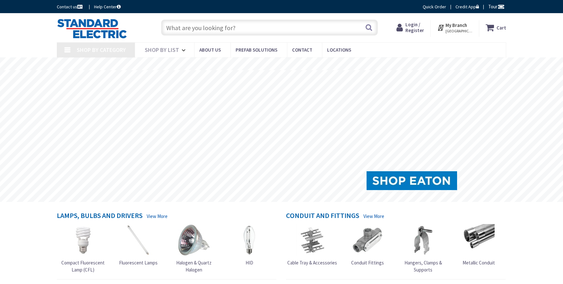 The width and height of the screenshot is (563, 284). Describe the element at coordinates (256, 50) in the screenshot. I see `span: Prefab Solutions` at that location.